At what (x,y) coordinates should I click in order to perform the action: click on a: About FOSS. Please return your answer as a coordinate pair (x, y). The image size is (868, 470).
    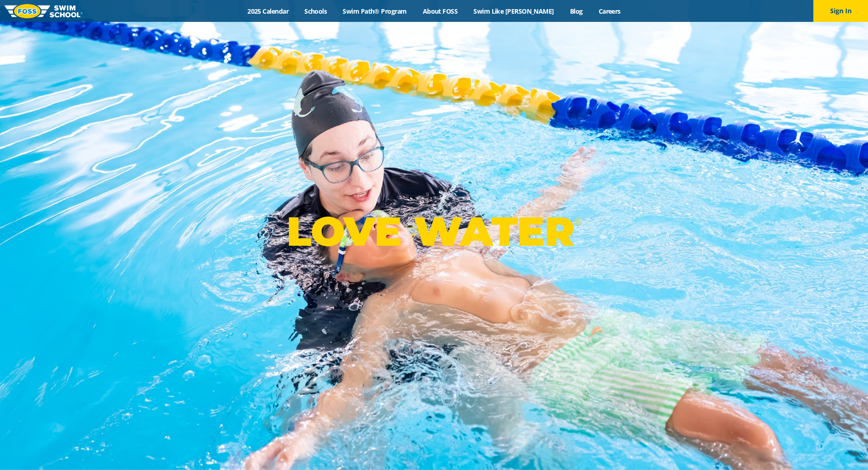
    Looking at the image, I should click on (441, 10).